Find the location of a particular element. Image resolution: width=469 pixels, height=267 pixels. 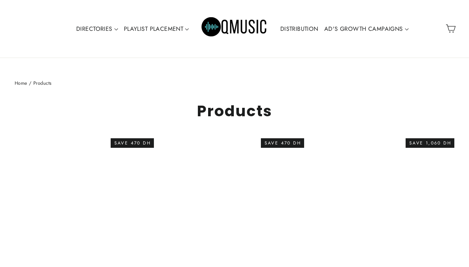

div: Primary is located at coordinates (235, 29).